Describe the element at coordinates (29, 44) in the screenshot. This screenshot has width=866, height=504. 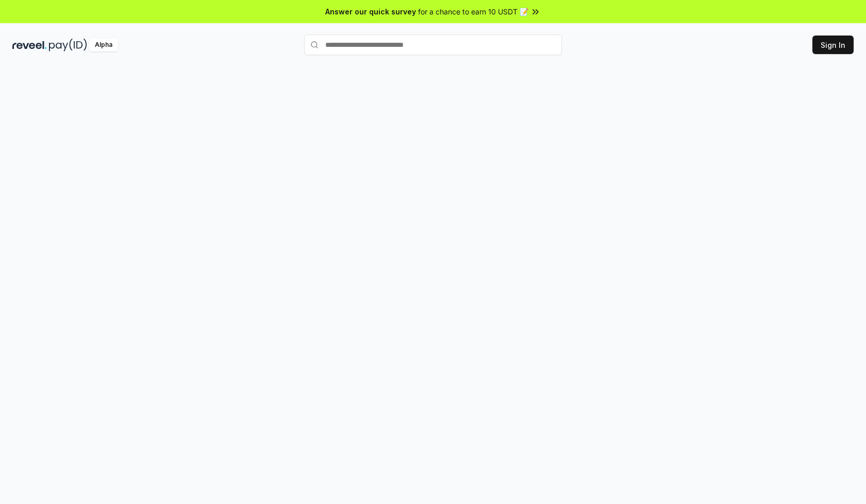
I see `img: reveel_dark` at that location.